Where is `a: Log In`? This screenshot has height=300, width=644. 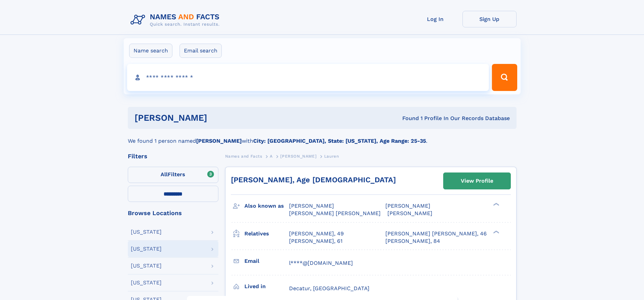
a: Log In is located at coordinates (435, 19).